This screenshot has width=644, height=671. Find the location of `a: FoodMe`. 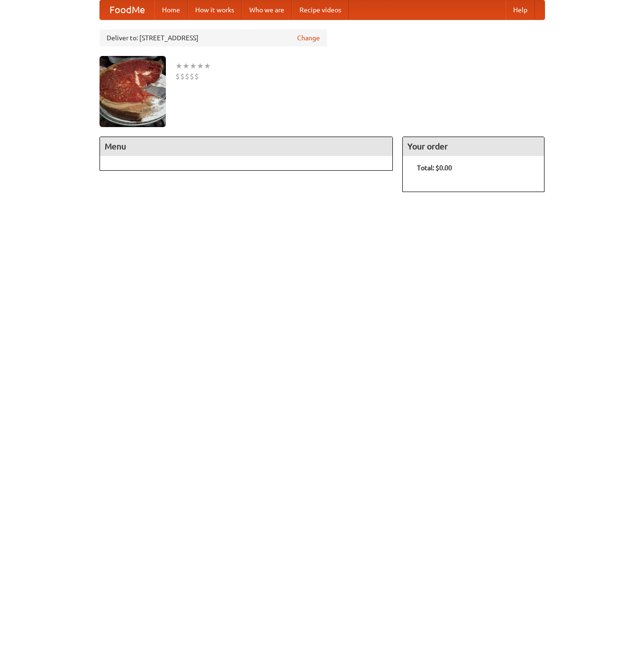

a: FoodMe is located at coordinates (127, 10).